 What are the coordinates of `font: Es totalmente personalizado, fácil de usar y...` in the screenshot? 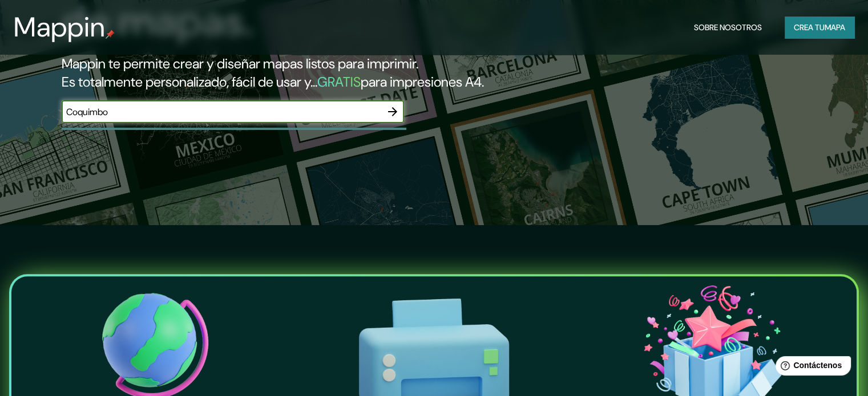 It's located at (189, 82).